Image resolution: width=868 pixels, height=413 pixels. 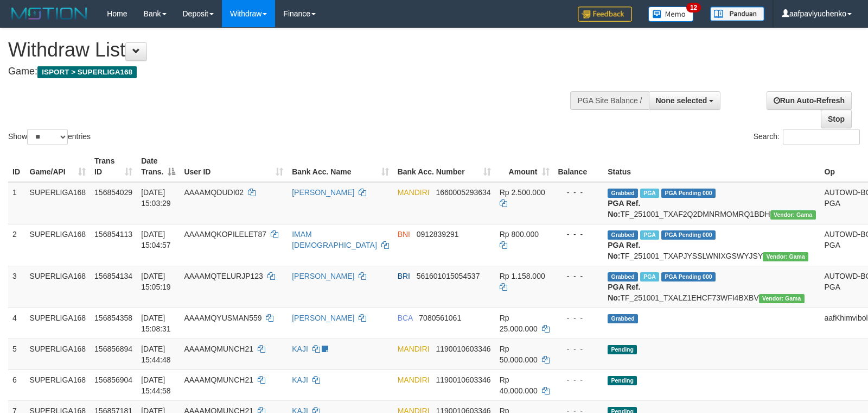 I want to click on th: User ID: activate to sort column ascending, so click(x=233, y=166).